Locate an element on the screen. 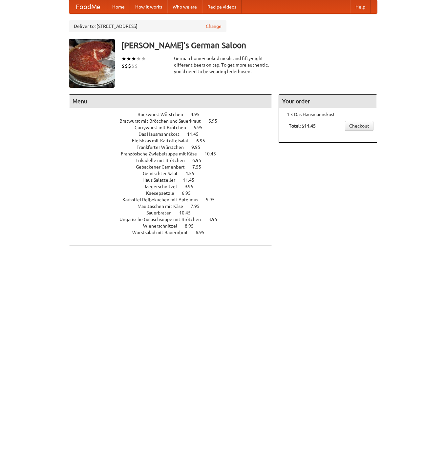 This screenshot has width=446, height=464. h4: Menu is located at coordinates (171, 101).